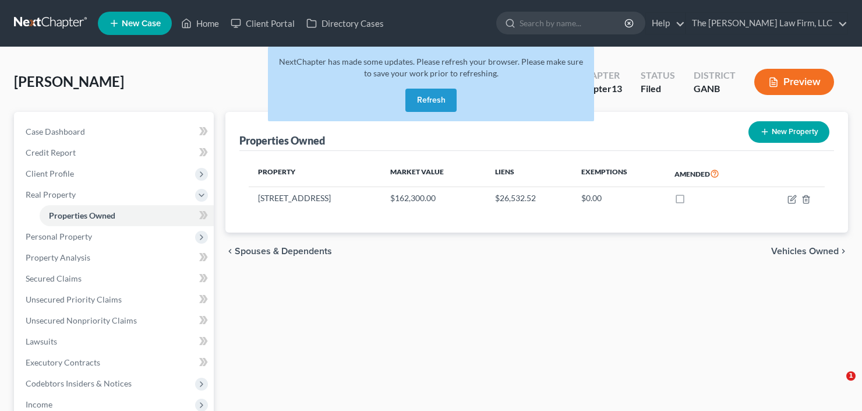 Image resolution: width=862 pixels, height=411 pixels. What do you see at coordinates (809, 251) in the screenshot?
I see `button: Vehicles Owned chevron_right` at bounding box center [809, 251].